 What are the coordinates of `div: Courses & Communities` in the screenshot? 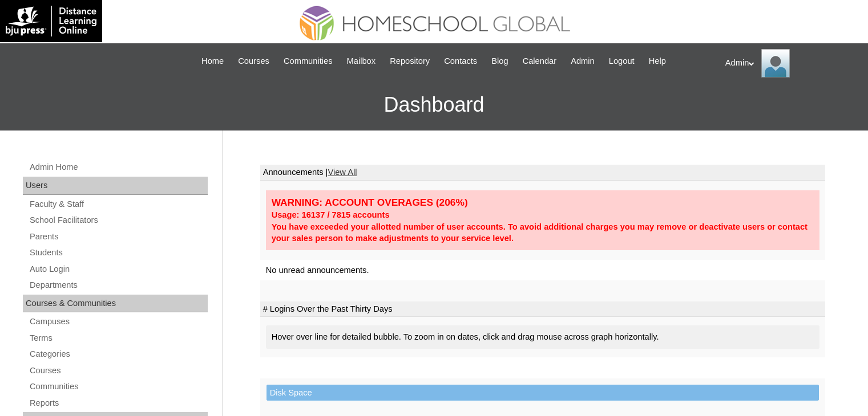 It's located at (115, 304).